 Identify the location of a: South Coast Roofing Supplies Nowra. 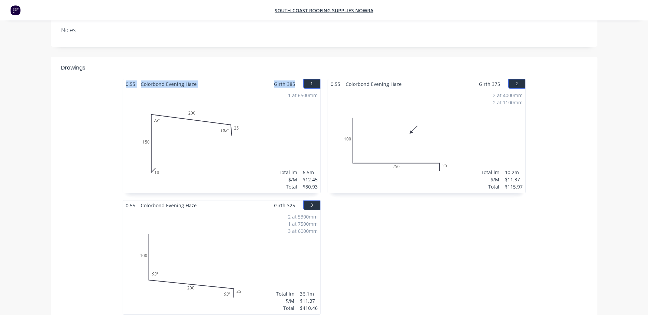
(324, 10).